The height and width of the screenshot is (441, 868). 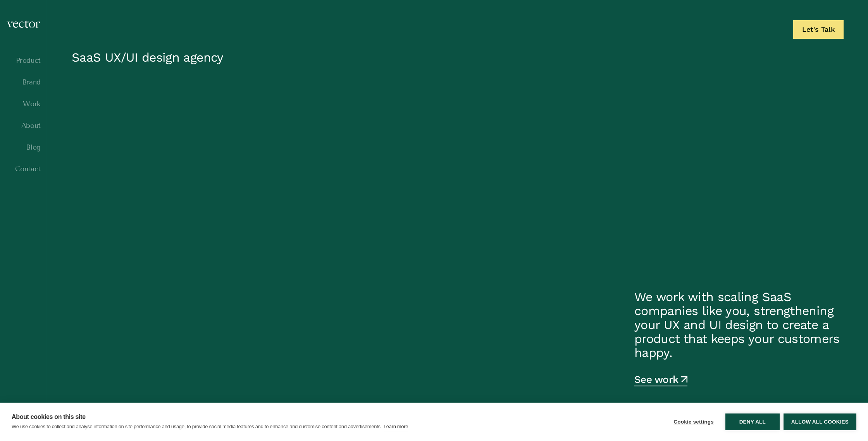 I want to click on a: See work, so click(x=661, y=381).